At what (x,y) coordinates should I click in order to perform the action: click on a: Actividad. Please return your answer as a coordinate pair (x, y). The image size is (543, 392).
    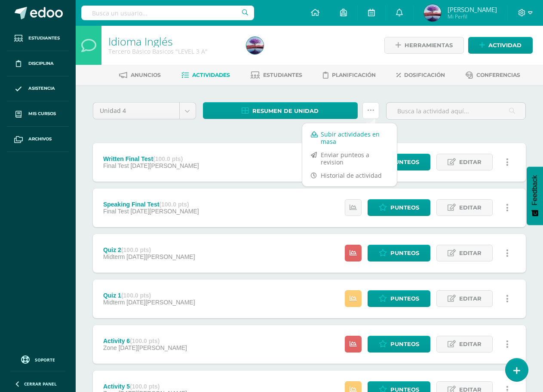
    Looking at the image, I should click on (501, 45).